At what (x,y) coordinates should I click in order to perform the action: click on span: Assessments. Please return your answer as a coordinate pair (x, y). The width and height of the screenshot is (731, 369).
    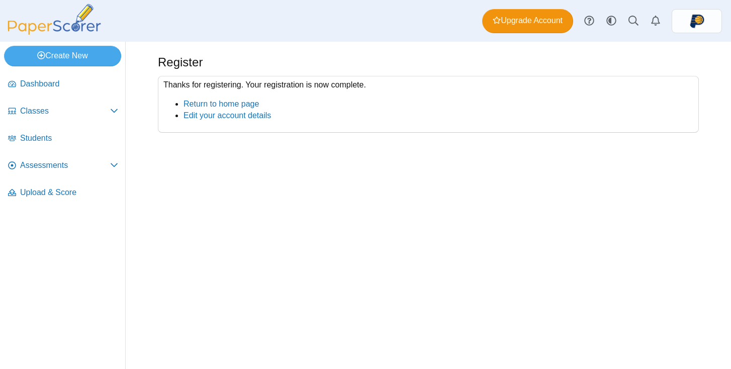
    Looking at the image, I should click on (65, 165).